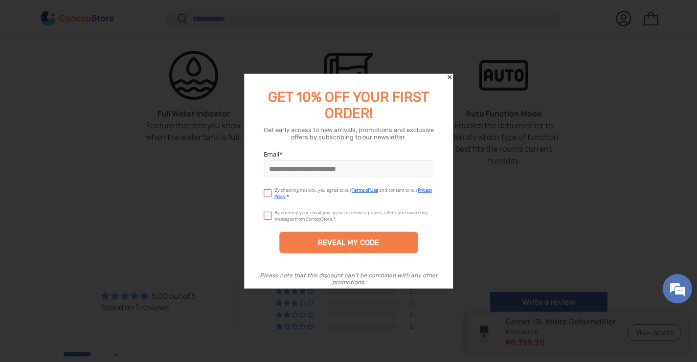 This screenshot has width=697, height=362. What do you see at coordinates (348, 105) in the screenshot?
I see `span: GET 10% OFF YOUR FIRST ORDER!` at bounding box center [348, 105].